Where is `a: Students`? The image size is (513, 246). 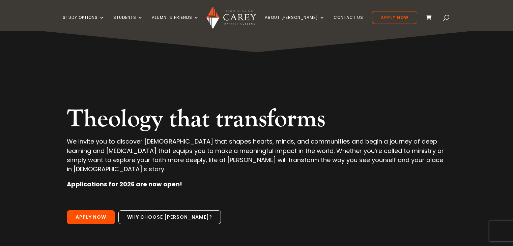 a: Students is located at coordinates (128, 23).